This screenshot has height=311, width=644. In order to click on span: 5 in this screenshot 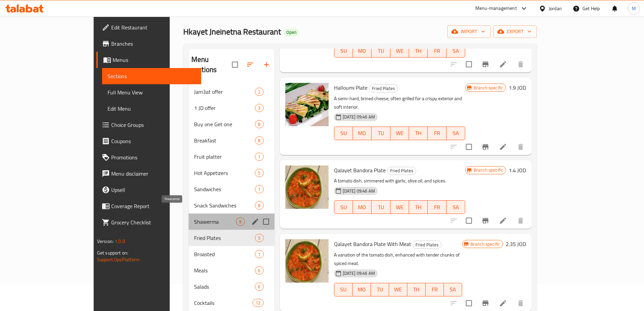, I will do `click(259, 173)`.